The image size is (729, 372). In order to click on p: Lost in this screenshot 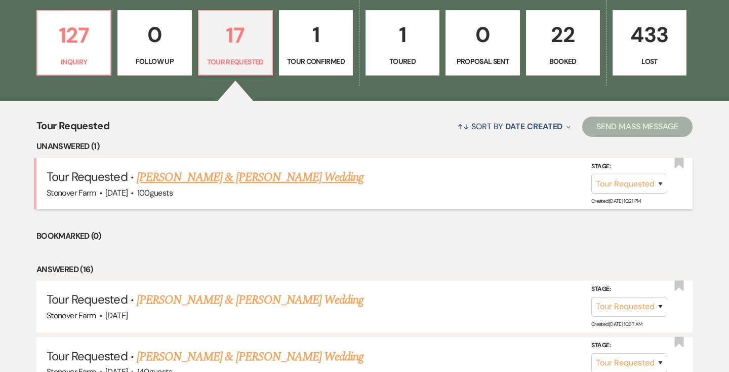, I will do `click(649, 61)`.